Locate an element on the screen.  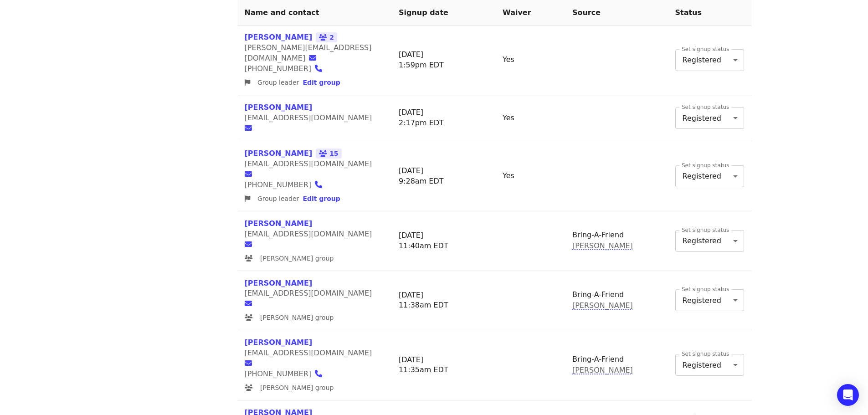
span: 2 is located at coordinates (326, 37).